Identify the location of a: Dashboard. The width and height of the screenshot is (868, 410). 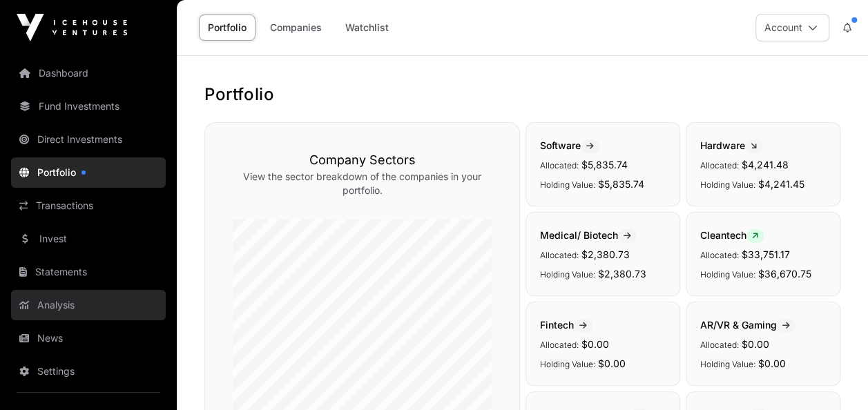
(88, 73).